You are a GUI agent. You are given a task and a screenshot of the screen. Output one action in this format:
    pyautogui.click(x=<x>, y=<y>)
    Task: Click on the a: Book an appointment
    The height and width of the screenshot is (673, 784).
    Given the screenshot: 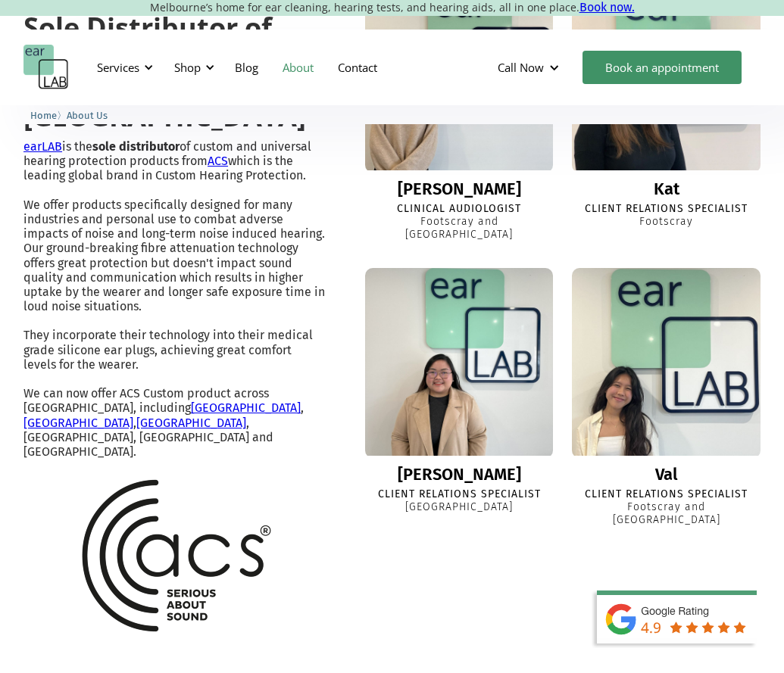 What is the action you would take?
    pyautogui.click(x=662, y=67)
    